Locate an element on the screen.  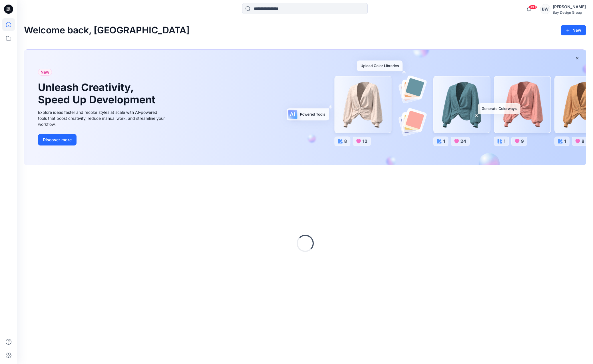
h1: Unleash Creativity, Speed Up Development is located at coordinates (98, 94).